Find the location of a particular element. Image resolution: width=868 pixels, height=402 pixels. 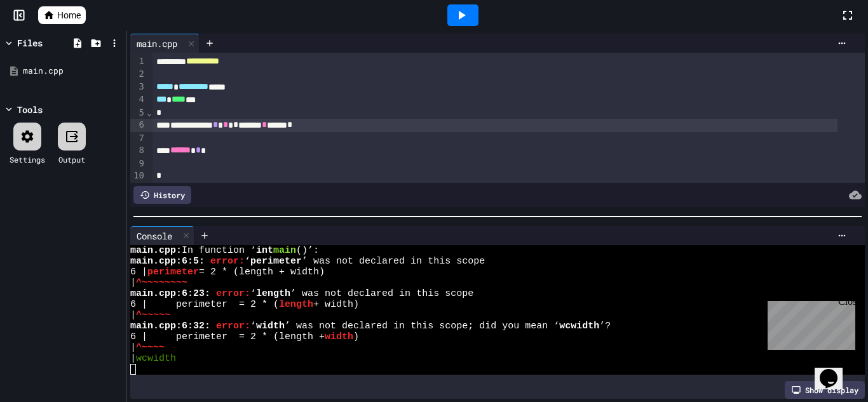

div: Output is located at coordinates (72, 160).